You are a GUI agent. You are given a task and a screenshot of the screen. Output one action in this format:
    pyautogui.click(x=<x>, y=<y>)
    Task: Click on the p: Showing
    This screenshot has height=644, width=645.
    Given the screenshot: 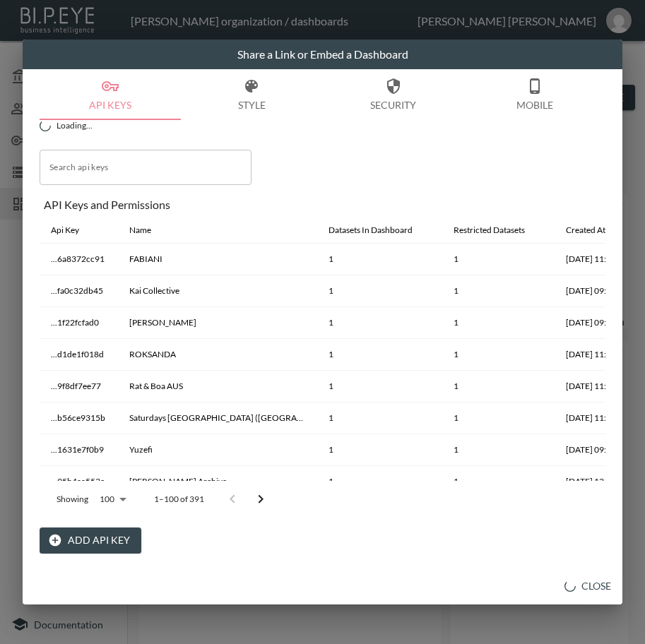 What is the action you would take?
    pyautogui.click(x=72, y=498)
    